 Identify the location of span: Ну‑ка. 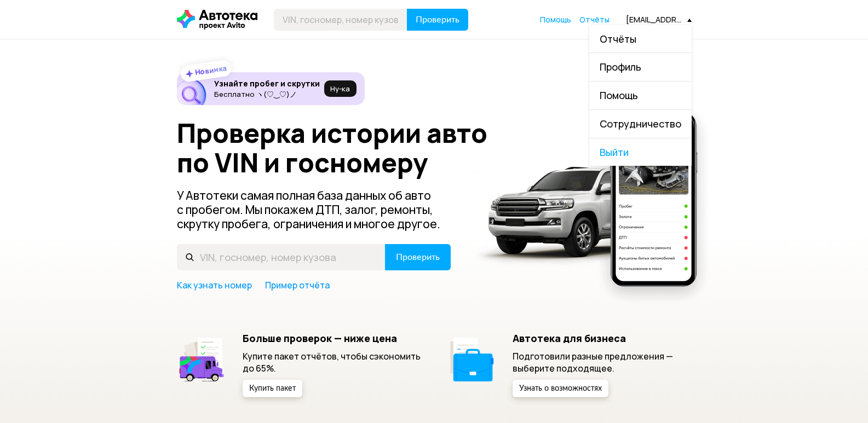
(340, 89).